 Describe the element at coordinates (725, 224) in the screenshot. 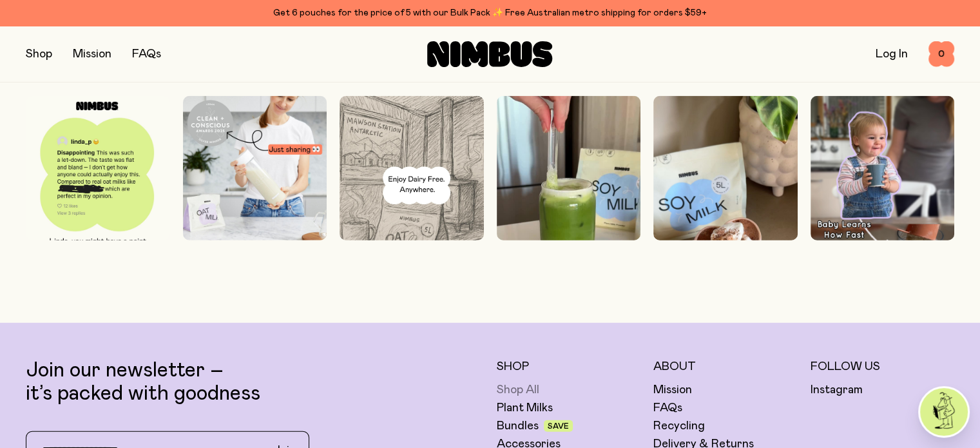

I see `img: 533122485_18043710842644474_7636016323818866980_n.jpg` at that location.